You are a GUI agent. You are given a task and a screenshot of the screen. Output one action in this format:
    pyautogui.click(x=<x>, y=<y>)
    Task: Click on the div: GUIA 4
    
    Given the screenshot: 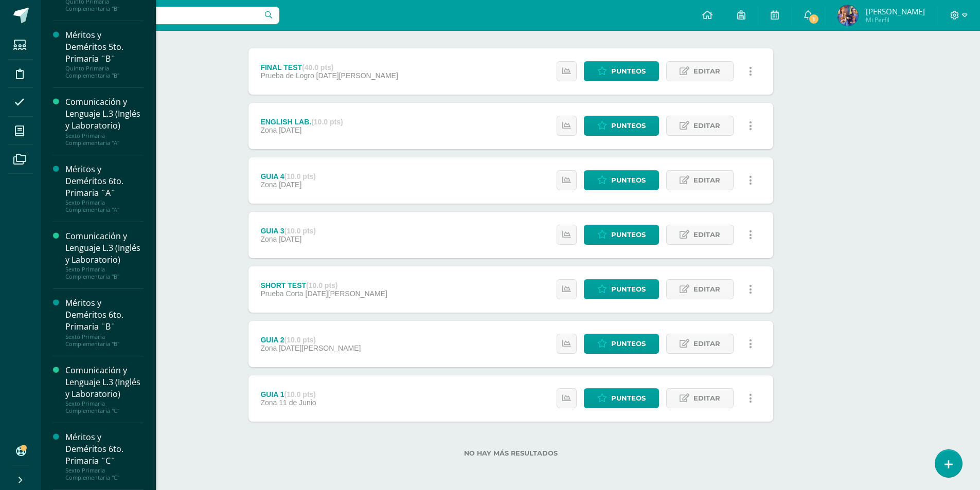 What is the action you would take?
    pyautogui.click(x=288, y=176)
    